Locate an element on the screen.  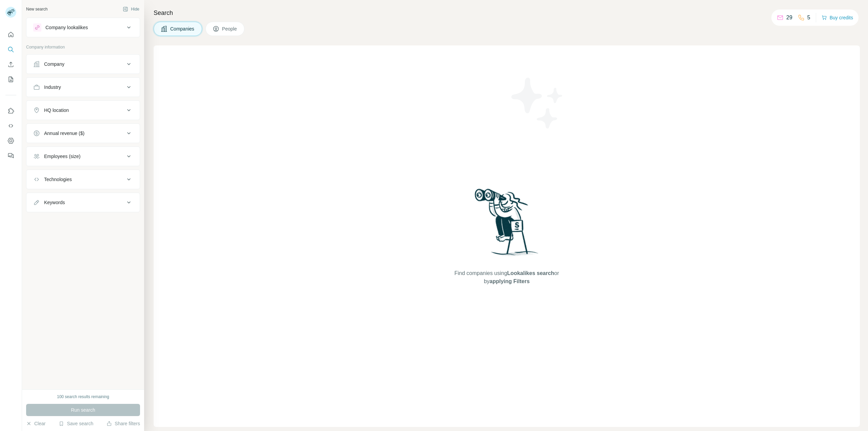
h4: Search is located at coordinates (506, 13).